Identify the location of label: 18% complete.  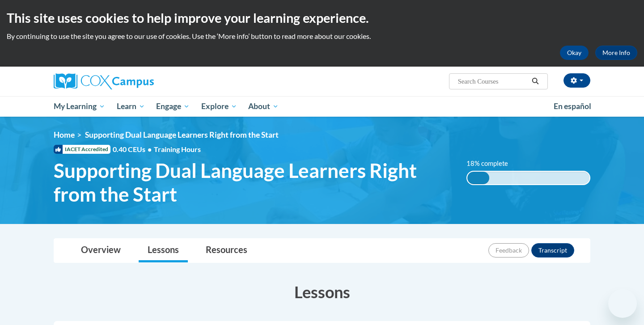
(492, 164).